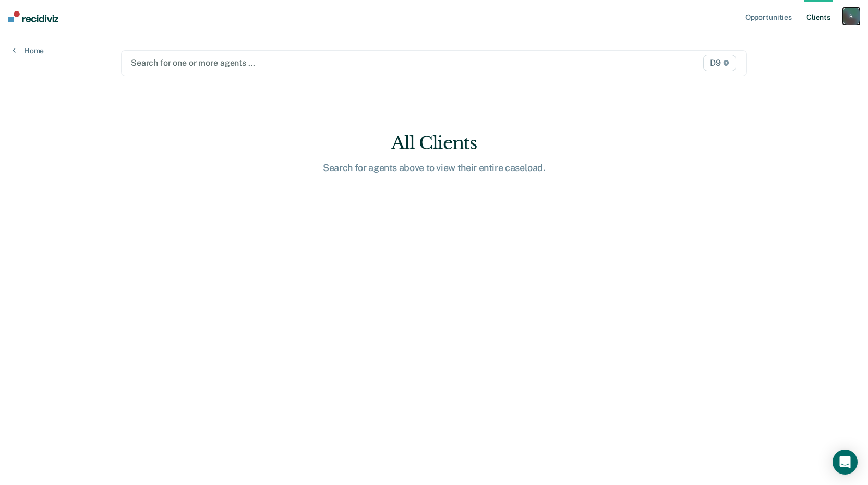 Image resolution: width=868 pixels, height=485 pixels. I want to click on div: Open Intercom Messenger, so click(845, 462).